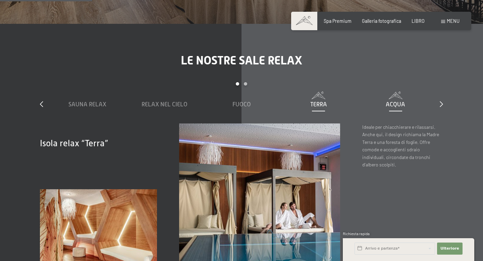 The height and width of the screenshot is (261, 483). I want to click on font: LIBRO, so click(418, 21).